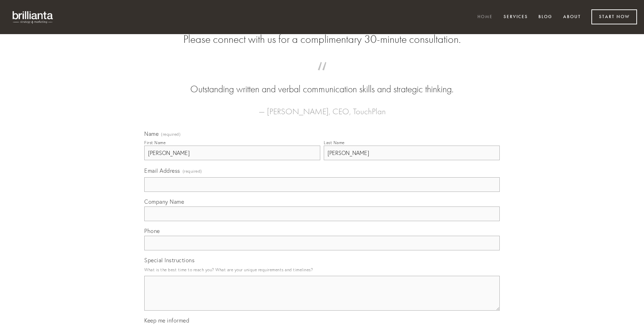 The image size is (644, 327). I want to click on a: About, so click(572, 17).